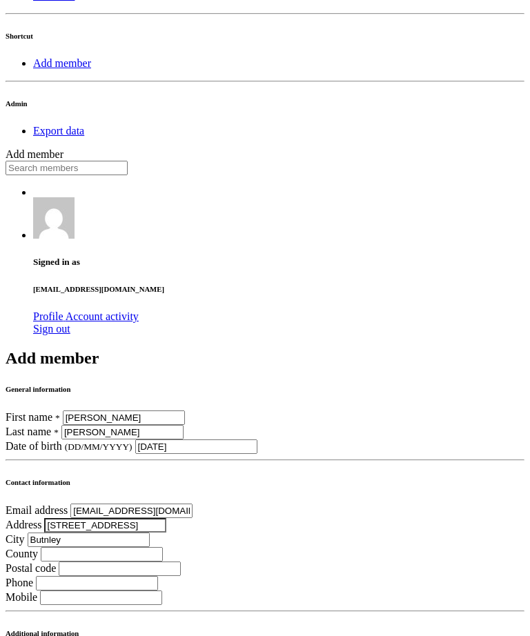 The height and width of the screenshot is (636, 530). Describe the element at coordinates (15, 539) in the screenshot. I see `label: City` at that location.